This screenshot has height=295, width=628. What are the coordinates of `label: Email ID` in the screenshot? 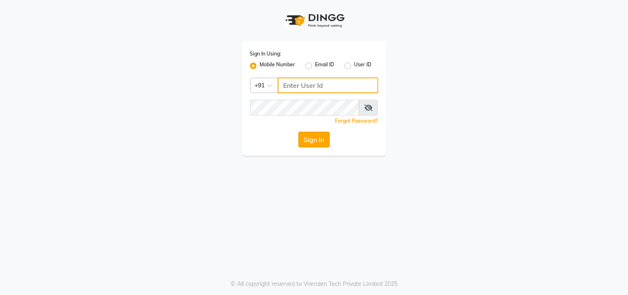 It's located at (325, 66).